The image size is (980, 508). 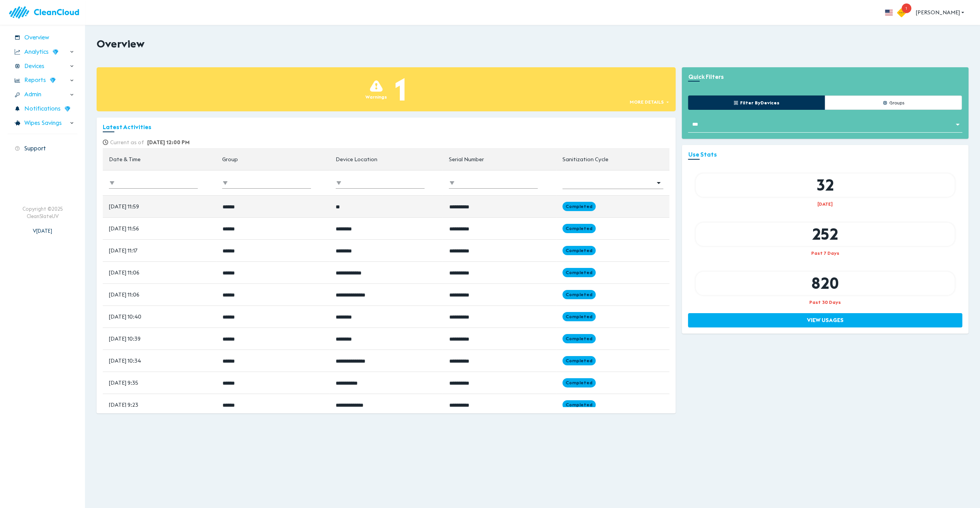 What do you see at coordinates (471, 159) in the screenshot?
I see `span: Serial Number` at bounding box center [471, 159].